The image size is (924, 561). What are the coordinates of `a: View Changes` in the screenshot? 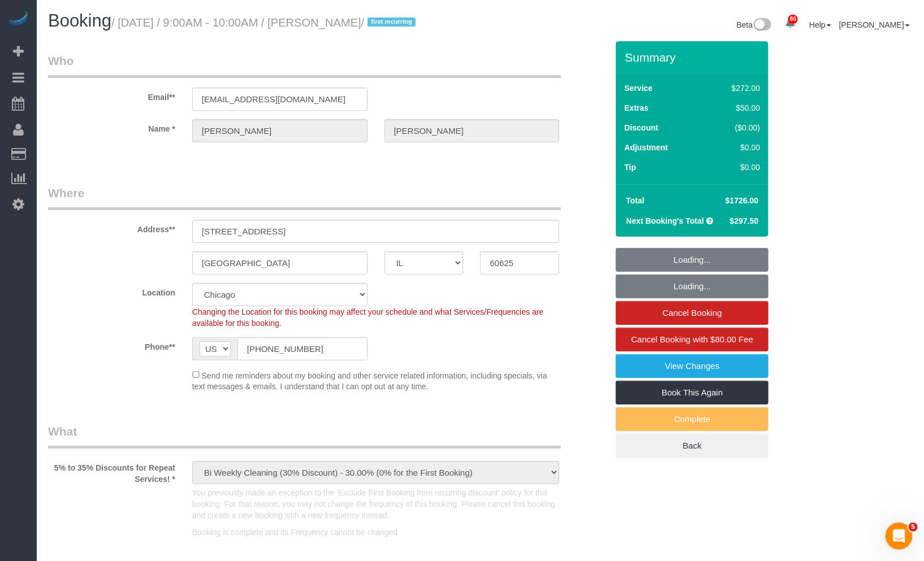 It's located at (693, 366).